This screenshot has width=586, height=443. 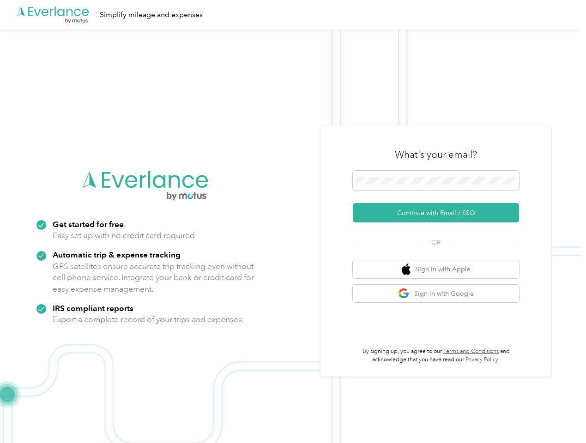 I want to click on img: apple logo, so click(x=406, y=269).